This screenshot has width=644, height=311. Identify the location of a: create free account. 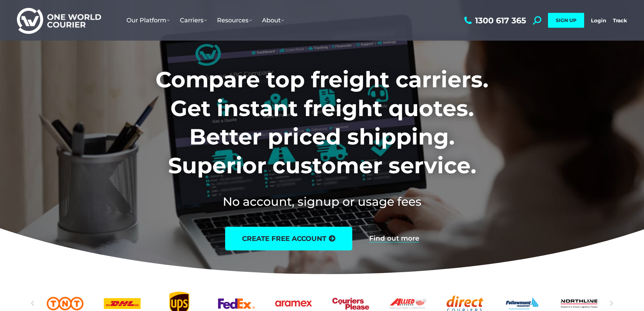
(289, 239).